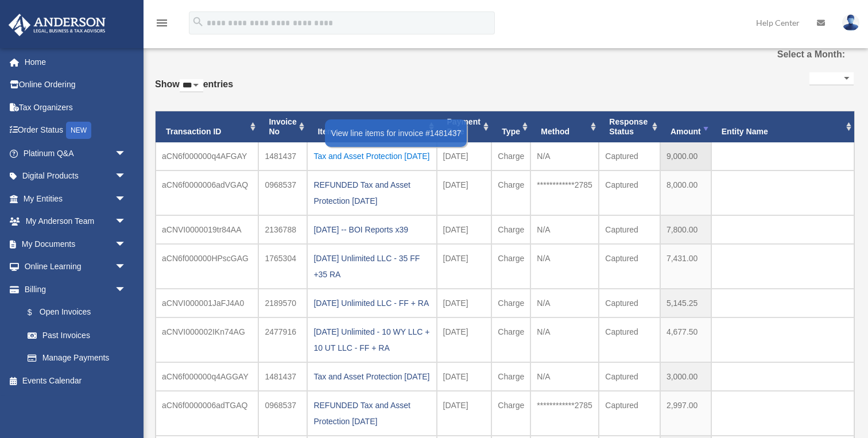 The height and width of the screenshot is (438, 868). I want to click on a: Events Calendar, so click(75, 381).